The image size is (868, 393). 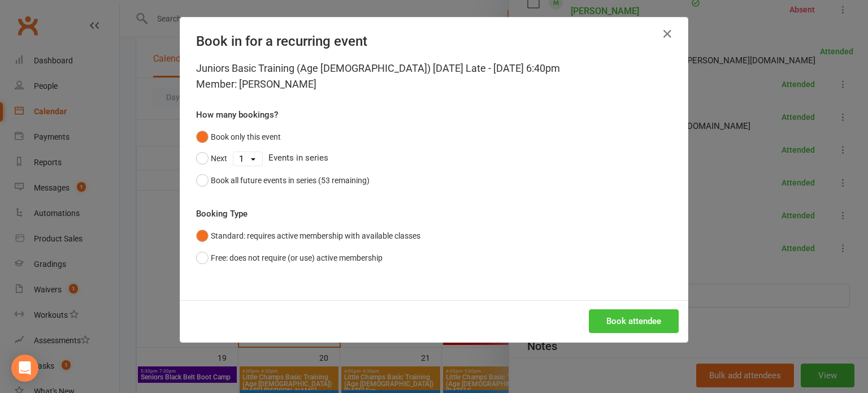 I want to click on label: How many bookings?, so click(x=237, y=115).